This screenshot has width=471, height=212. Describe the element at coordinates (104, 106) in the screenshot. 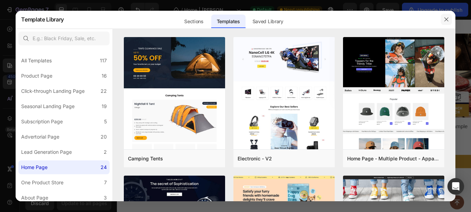

I see `div: 19` at that location.